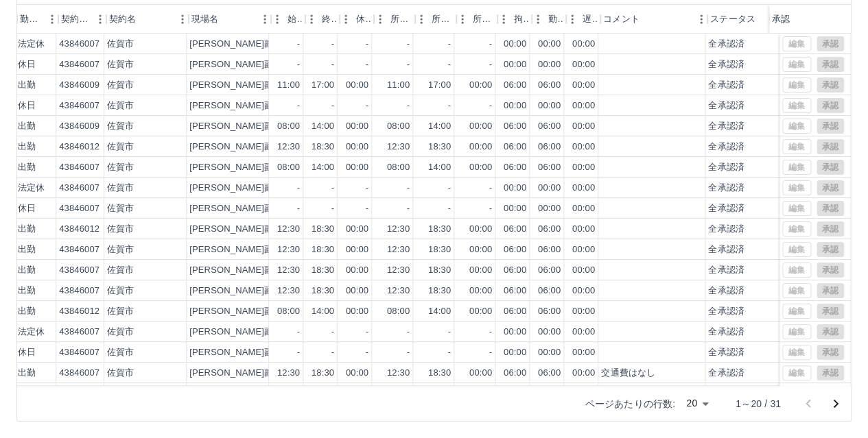  Describe the element at coordinates (401, 19) in the screenshot. I see `div: 所定開始` at that location.